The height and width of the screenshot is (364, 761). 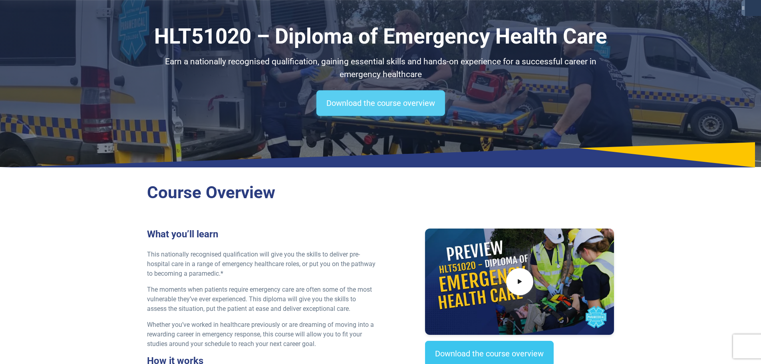 I want to click on p: Whether you’ve worked in healthcare previously or are dreaming of moving into a rewarding career ..., so click(x=261, y=334).